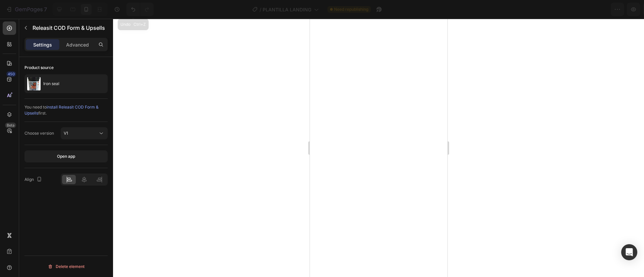 The width and height of the screenshot is (644, 277). What do you see at coordinates (77, 44) in the screenshot?
I see `p: Advanced` at bounding box center [77, 44].